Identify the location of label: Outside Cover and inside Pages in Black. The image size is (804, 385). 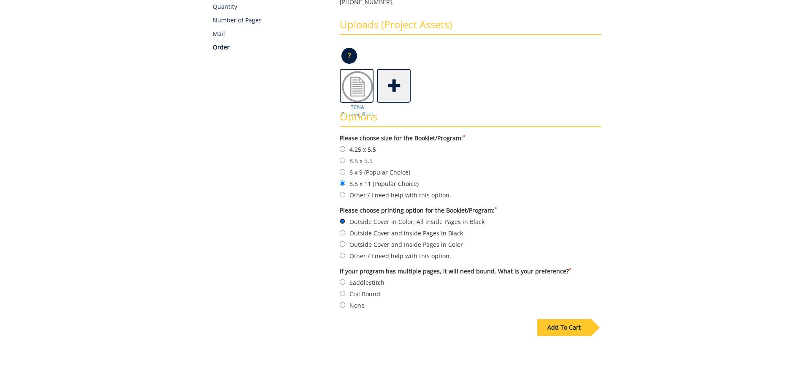
(471, 233).